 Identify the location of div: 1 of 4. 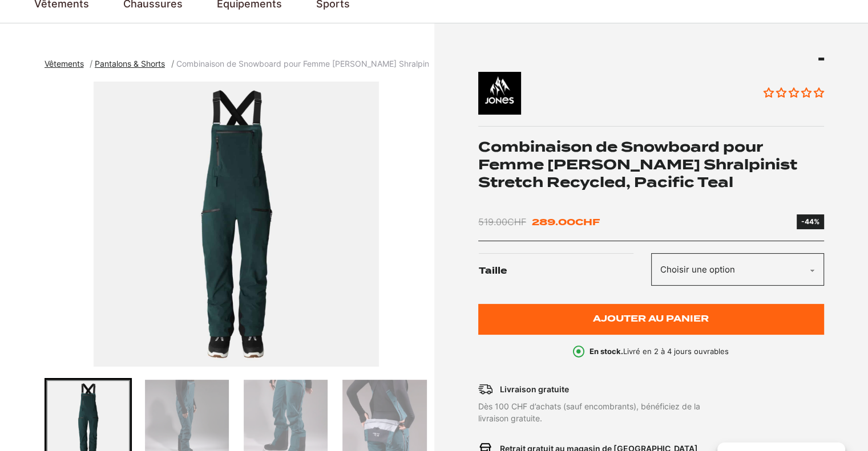
(236, 224).